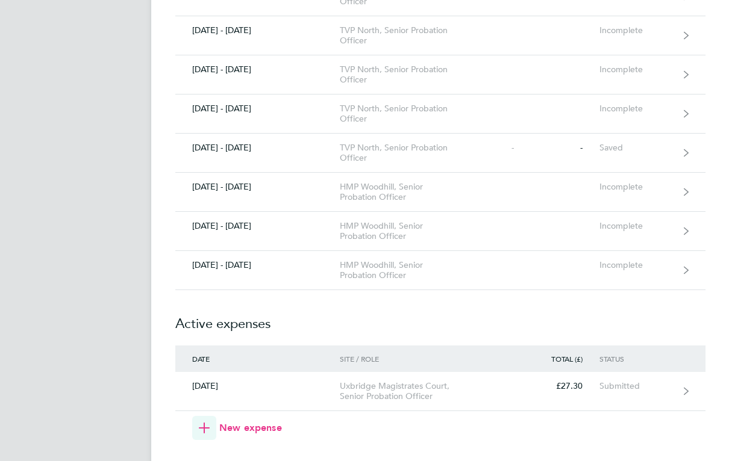  What do you see at coordinates (237, 428) in the screenshot?
I see `button: New expense` at bounding box center [237, 428].